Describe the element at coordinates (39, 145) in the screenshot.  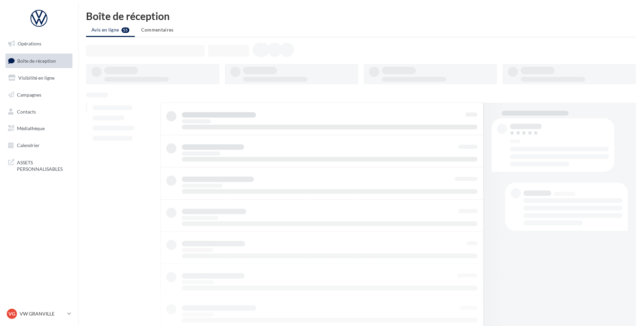
I see `a: Calendrier` at that location.